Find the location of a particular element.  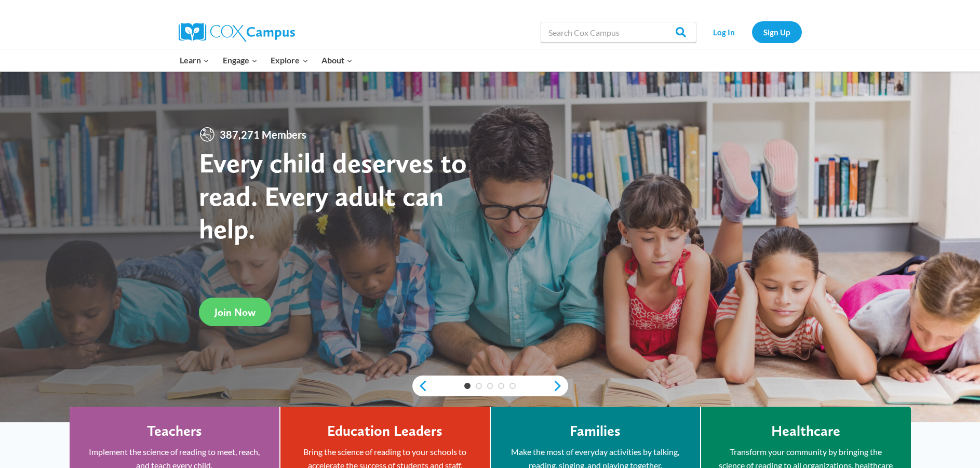

h4: Healthcare is located at coordinates (805, 431).